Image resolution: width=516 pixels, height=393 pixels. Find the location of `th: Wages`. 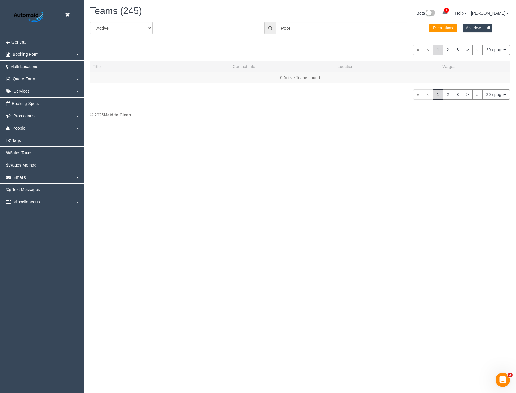

th: Wages is located at coordinates (457, 66).